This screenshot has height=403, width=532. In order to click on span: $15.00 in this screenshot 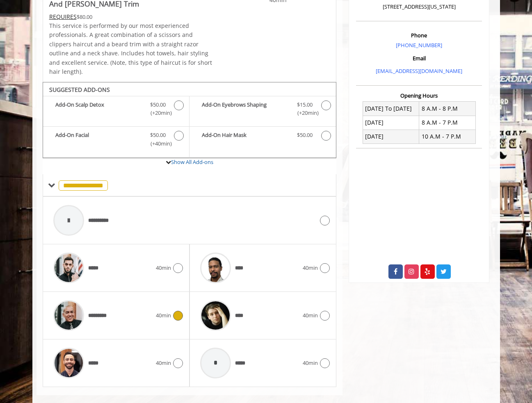, I will do `click(305, 104)`.